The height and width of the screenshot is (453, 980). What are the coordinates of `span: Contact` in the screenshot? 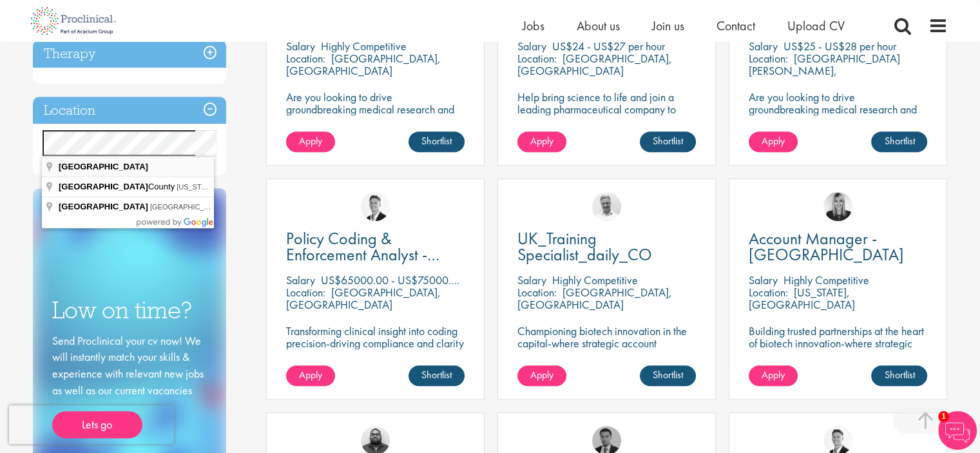 It's located at (736, 26).